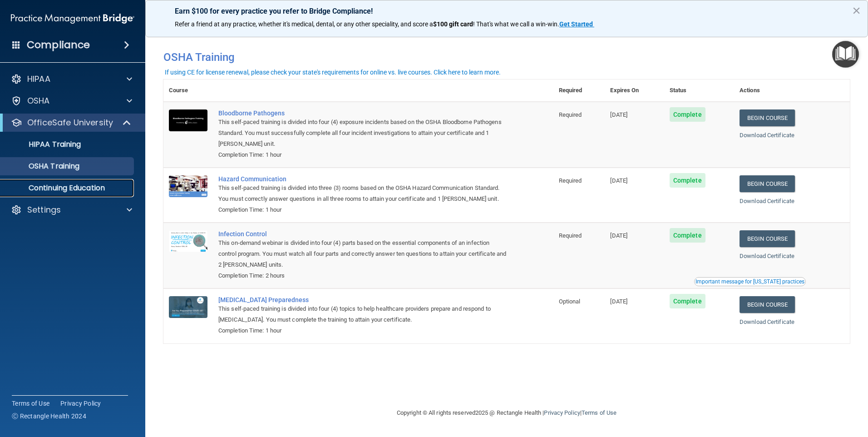 This screenshot has height=437, width=868. Describe the element at coordinates (363, 193) in the screenshot. I see `div: This self-paced training is divided into three (3) rooms based on the OSHA Hazard Communication S...` at that location.